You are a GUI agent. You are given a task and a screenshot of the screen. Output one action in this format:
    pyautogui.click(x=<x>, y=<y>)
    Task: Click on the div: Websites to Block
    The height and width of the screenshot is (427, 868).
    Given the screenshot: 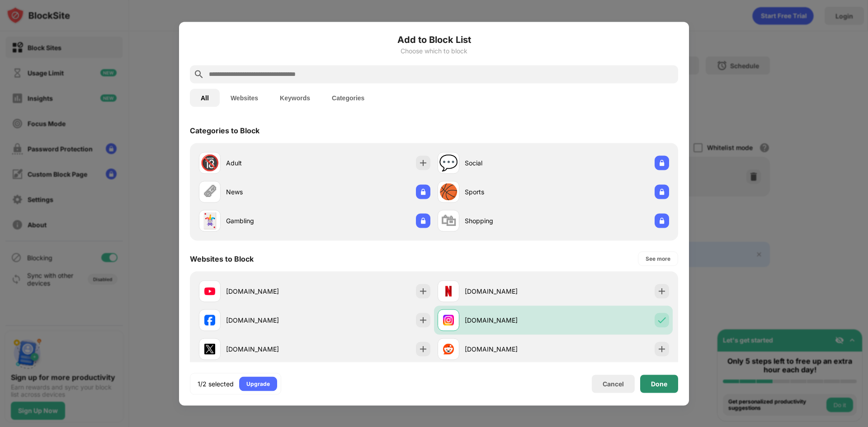 What is the action you would take?
    pyautogui.click(x=222, y=259)
    